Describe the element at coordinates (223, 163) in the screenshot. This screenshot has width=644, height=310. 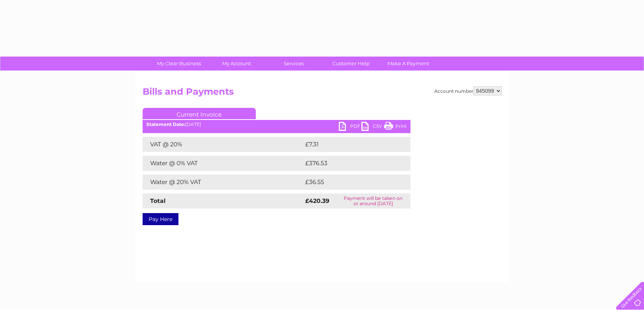
I see `td: Water @ 0% VAT` at that location.